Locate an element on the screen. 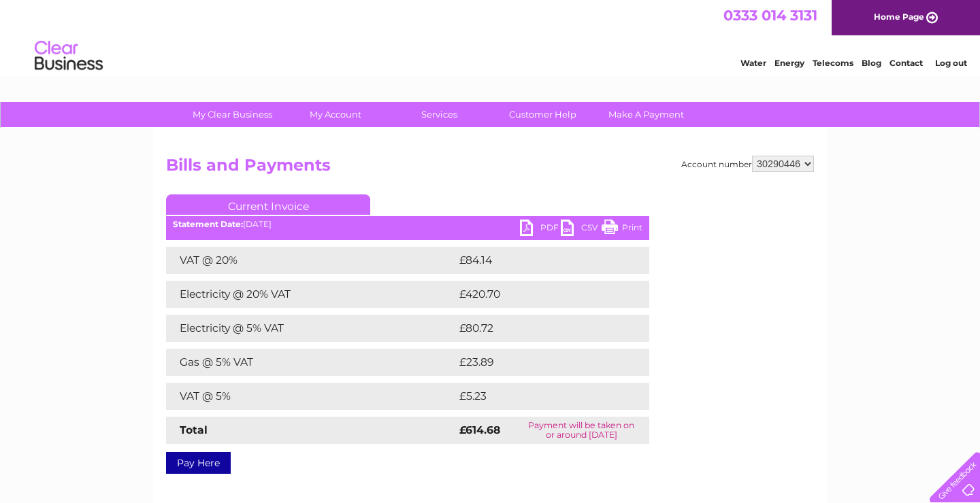  a: Water is located at coordinates (754, 63).